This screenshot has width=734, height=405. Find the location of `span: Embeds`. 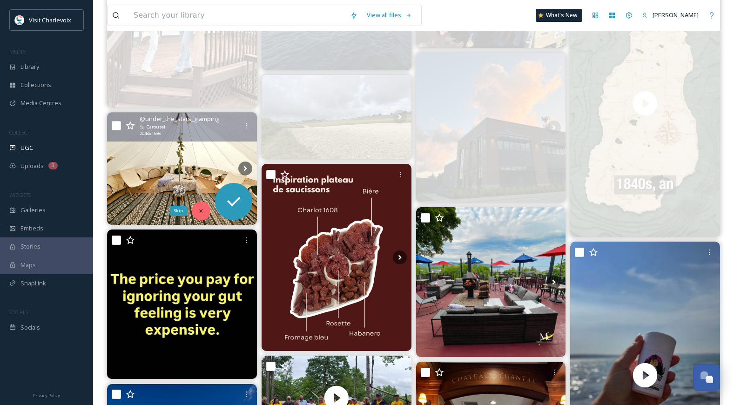

span: Embeds is located at coordinates (32, 228).